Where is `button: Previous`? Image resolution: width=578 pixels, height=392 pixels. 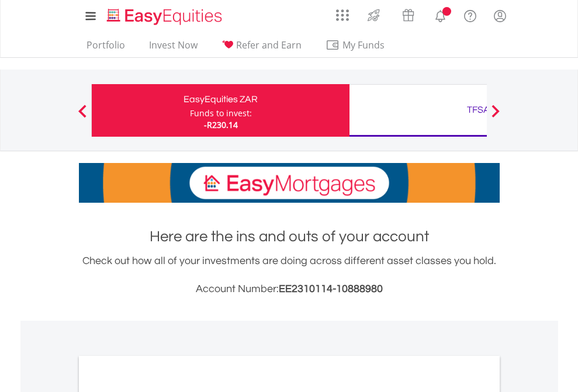 button: Previous is located at coordinates (82, 116).